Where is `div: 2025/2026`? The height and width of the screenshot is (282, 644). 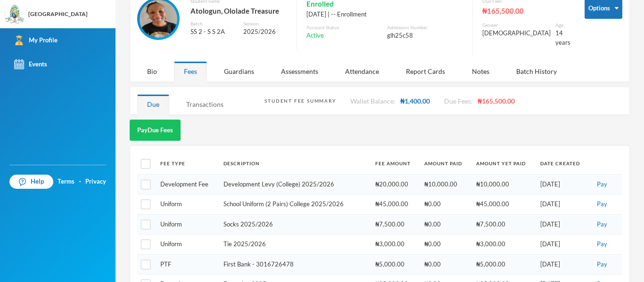
div: 2025/2026 is located at coordinates (265, 32).